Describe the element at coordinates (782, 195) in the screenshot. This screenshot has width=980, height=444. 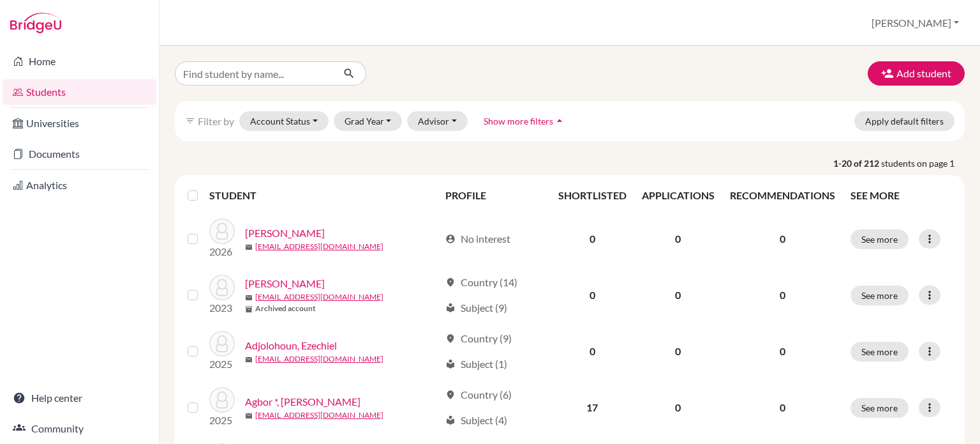
I see `th: RECOMMENDATIONS` at that location.